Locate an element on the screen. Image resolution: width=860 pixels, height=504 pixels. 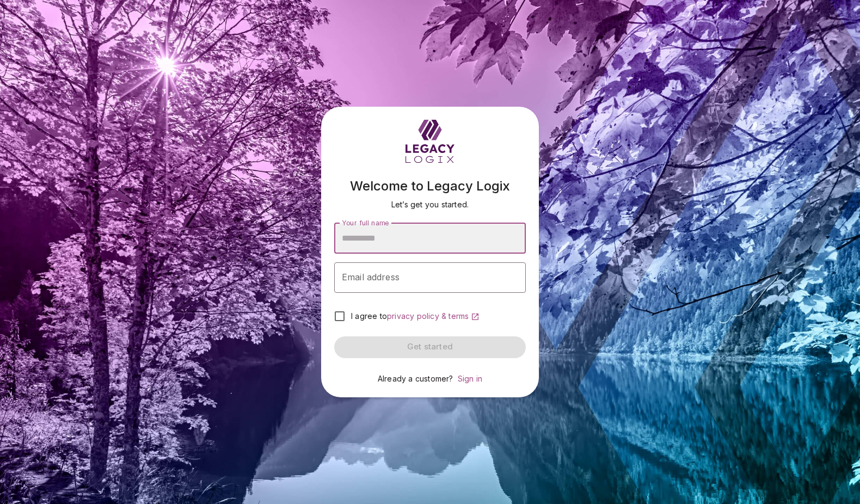
span: Already a customer? is located at coordinates (415, 378).